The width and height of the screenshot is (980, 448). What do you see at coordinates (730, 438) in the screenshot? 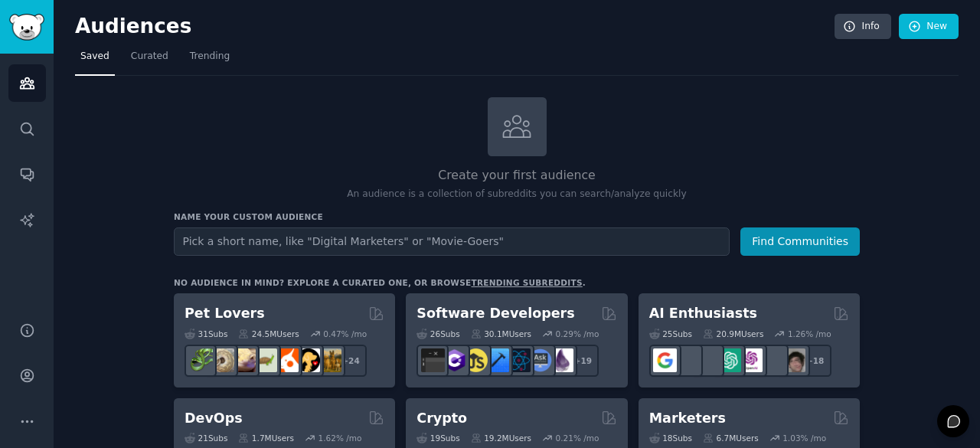
I see `div: 6.7M Users` at bounding box center [730, 438].